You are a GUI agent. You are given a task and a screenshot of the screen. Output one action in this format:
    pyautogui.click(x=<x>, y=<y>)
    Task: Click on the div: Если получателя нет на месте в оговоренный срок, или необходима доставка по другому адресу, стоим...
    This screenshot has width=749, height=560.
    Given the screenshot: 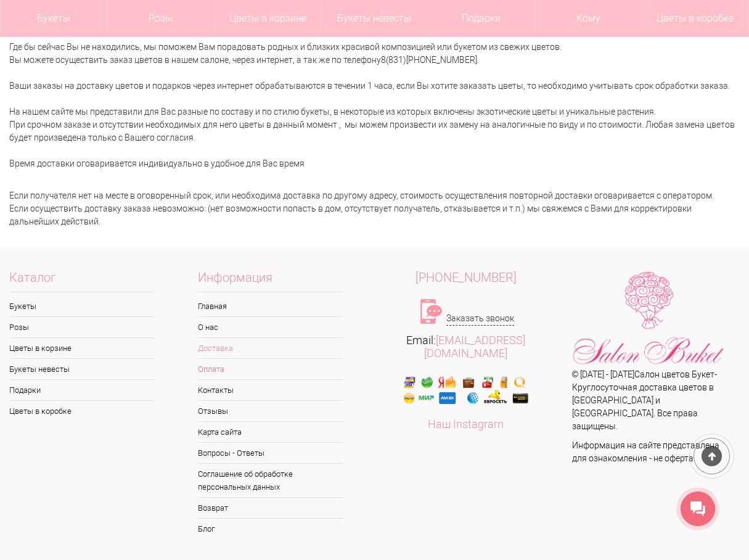 What is the action you would take?
    pyautogui.click(x=374, y=202)
    